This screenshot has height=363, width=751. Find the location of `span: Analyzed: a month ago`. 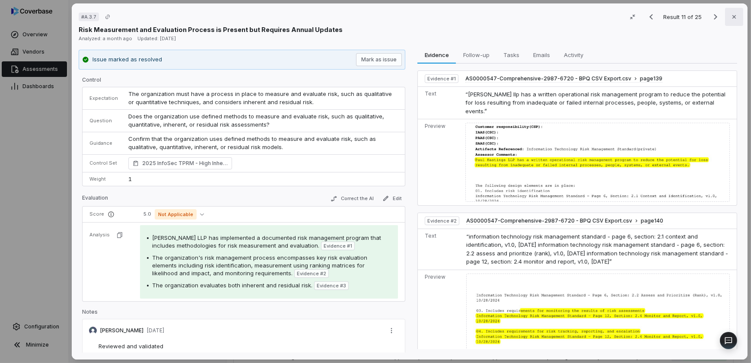

span: Analyzed: a month ago is located at coordinates (105, 38).